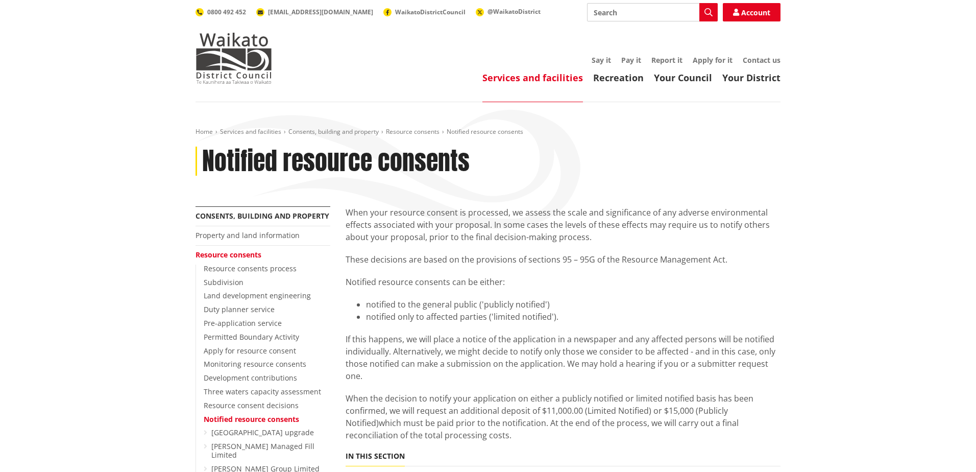 This screenshot has width=976, height=472. Describe the element at coordinates (221, 12) in the screenshot. I see `a: 0800 492 452` at that location.